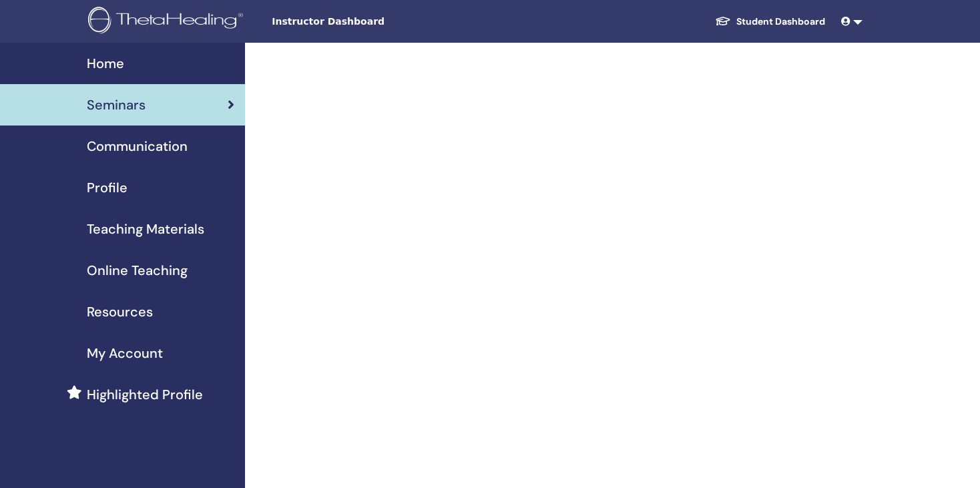 The height and width of the screenshot is (488, 980). What do you see at coordinates (105, 64) in the screenshot?
I see `span: Home` at bounding box center [105, 64].